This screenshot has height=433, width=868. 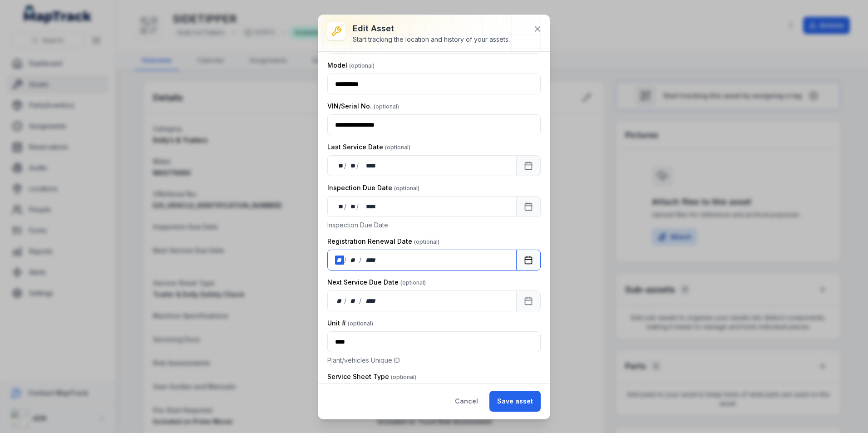 I want to click on label: Next Service Due Date, so click(x=376, y=283).